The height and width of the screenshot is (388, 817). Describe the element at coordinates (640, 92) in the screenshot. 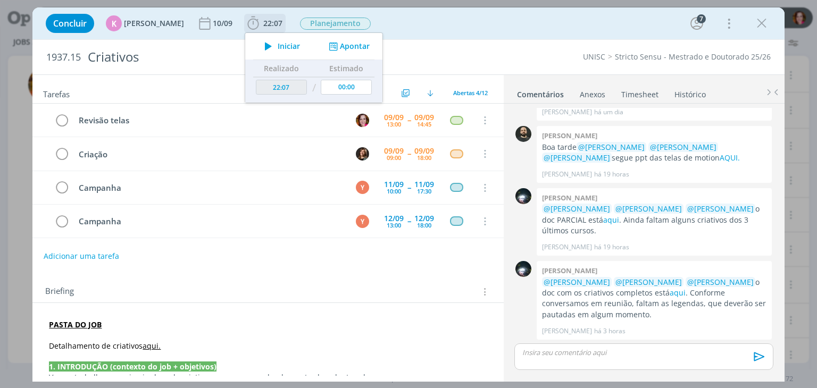

I see `a: Timesheet` at that location.